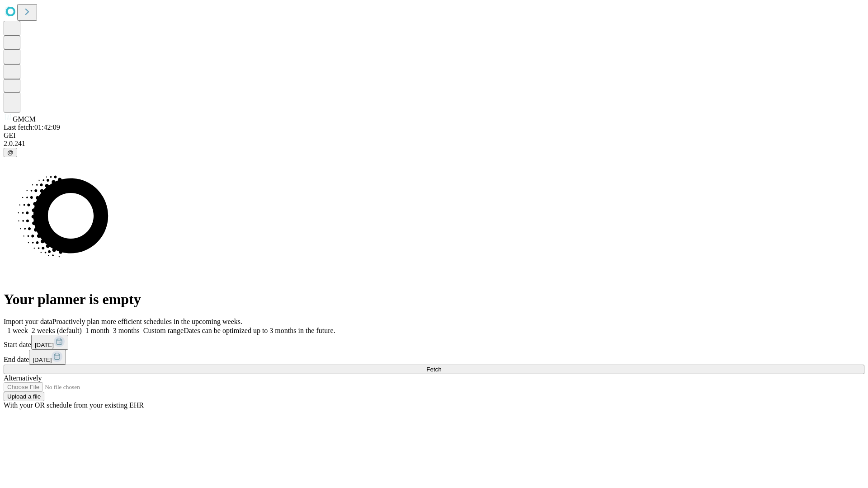  What do you see at coordinates (24, 119) in the screenshot?
I see `span: GMCM` at bounding box center [24, 119].